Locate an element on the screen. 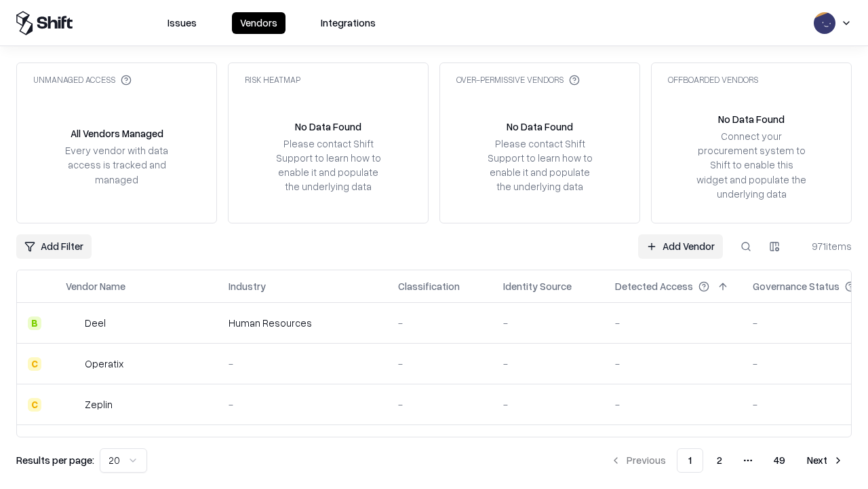 The image size is (868, 489). button: Integrations is located at coordinates (348, 23).